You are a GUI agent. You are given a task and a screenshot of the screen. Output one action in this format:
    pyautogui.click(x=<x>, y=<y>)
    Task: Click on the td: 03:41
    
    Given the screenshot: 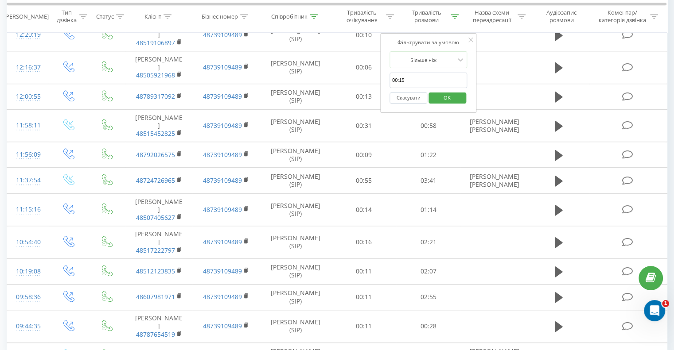 What is the action you would take?
    pyautogui.click(x=428, y=181)
    